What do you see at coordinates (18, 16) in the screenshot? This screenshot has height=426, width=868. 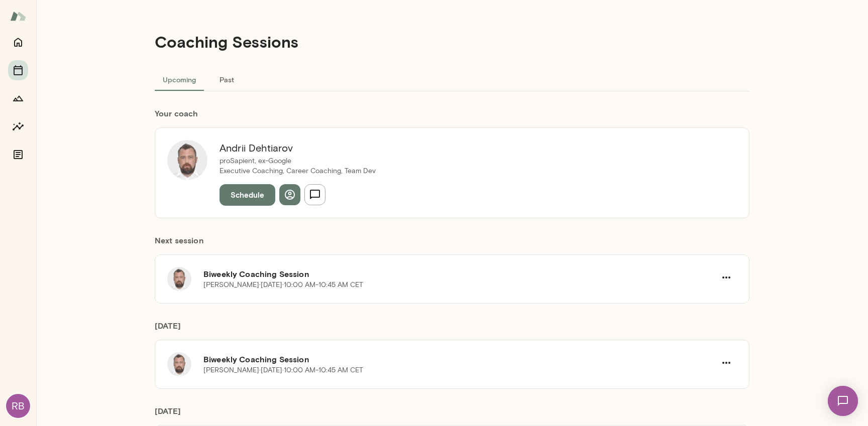 I see `img: Mento` at bounding box center [18, 16].